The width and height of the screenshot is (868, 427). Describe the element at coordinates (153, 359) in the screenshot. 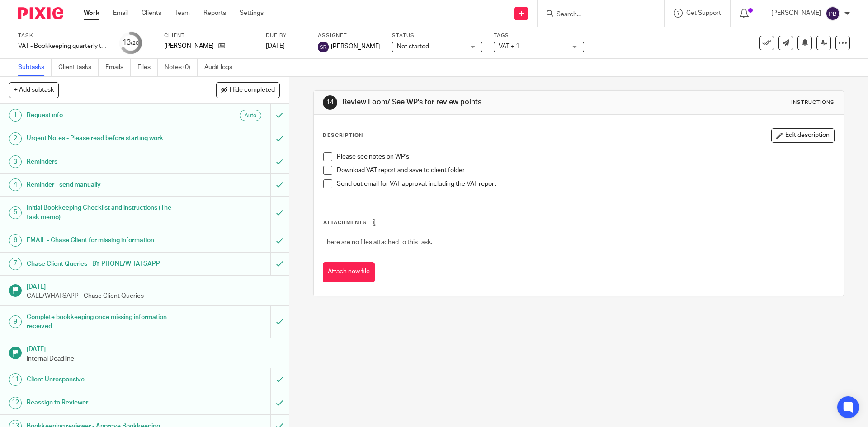

I see `p: Internal Deadline` at that location.